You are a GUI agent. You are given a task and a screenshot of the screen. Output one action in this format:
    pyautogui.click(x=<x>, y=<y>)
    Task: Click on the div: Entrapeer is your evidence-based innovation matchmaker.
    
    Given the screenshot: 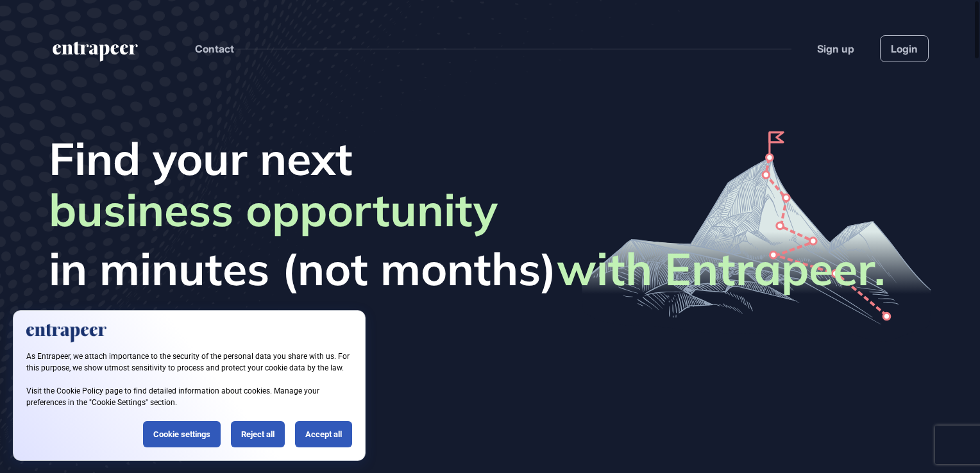 What is the action you would take?
    pyautogui.click(x=467, y=331)
    